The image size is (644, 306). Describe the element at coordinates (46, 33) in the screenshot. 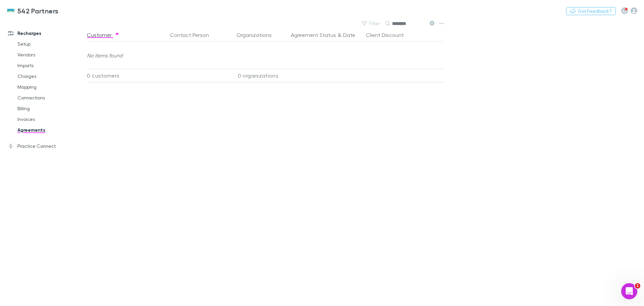

I see `a: Recharges` at that location.